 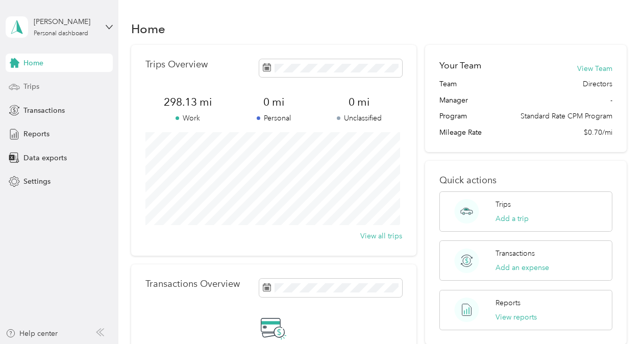 What do you see at coordinates (460, 65) in the screenshot?
I see `h2: Your Team` at bounding box center [460, 65].